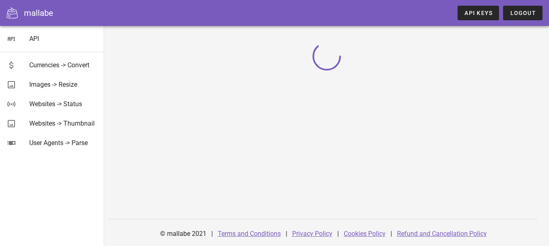  What do you see at coordinates (522, 13) in the screenshot?
I see `span: Logout` at bounding box center [522, 13].